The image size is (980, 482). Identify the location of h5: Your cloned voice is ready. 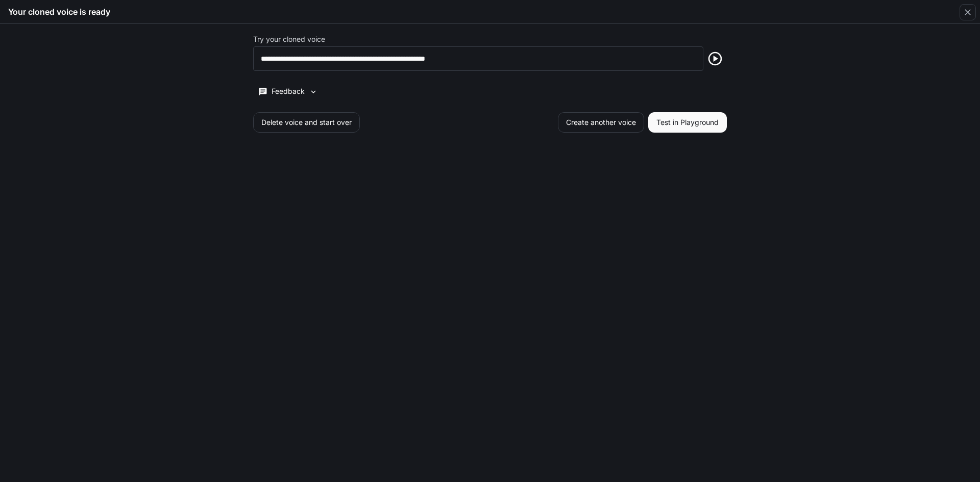
(59, 12).